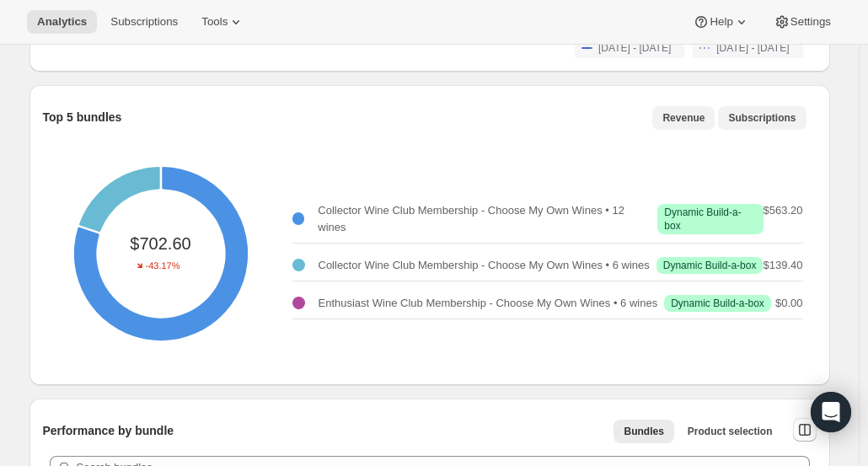 The image size is (868, 466). Describe the element at coordinates (721, 22) in the screenshot. I see `button: Help` at that location.